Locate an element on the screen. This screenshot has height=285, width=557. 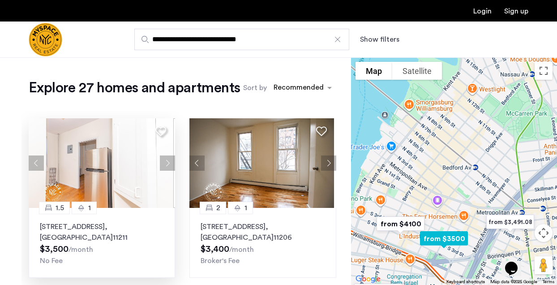
span: $3,400 is located at coordinates (215, 249).